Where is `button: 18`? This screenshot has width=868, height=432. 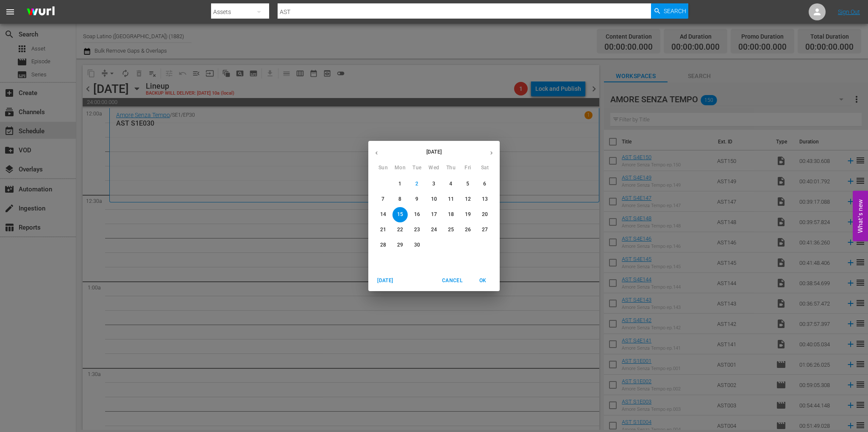 button: 18 is located at coordinates (451, 214).